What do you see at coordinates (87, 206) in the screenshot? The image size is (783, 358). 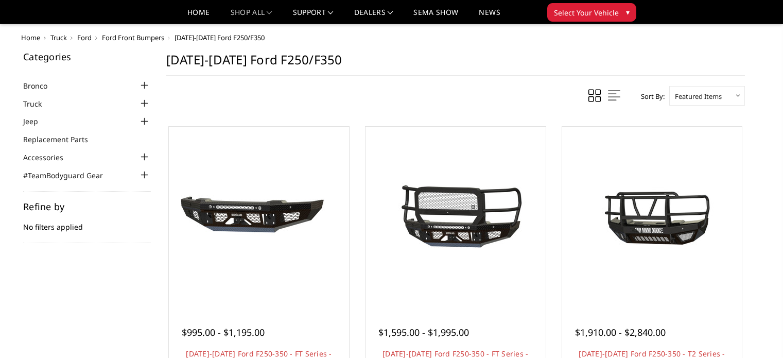 I see `h5: Refine by` at bounding box center [87, 206].